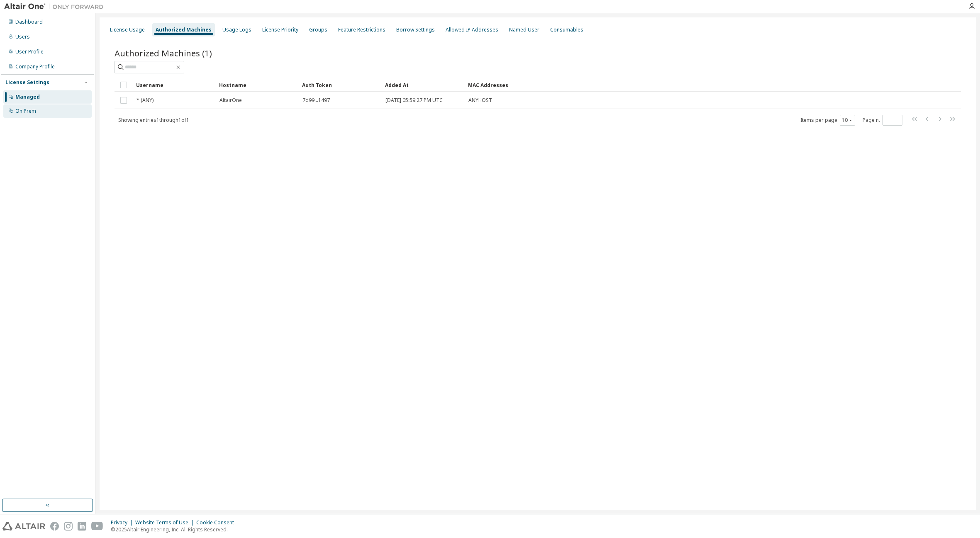 Image resolution: width=980 pixels, height=538 pixels. Describe the element at coordinates (174, 529) in the screenshot. I see `p: © 2025 Altair Engineering, Inc. All Rights Reserved.` at that location.